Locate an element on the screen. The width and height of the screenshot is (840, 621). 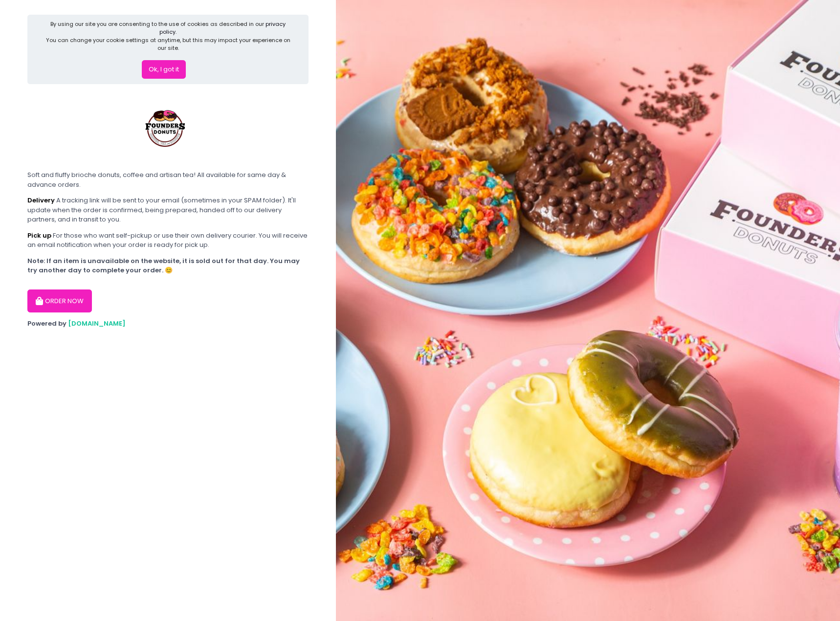
button: ORDER NOW is located at coordinates (60, 301).